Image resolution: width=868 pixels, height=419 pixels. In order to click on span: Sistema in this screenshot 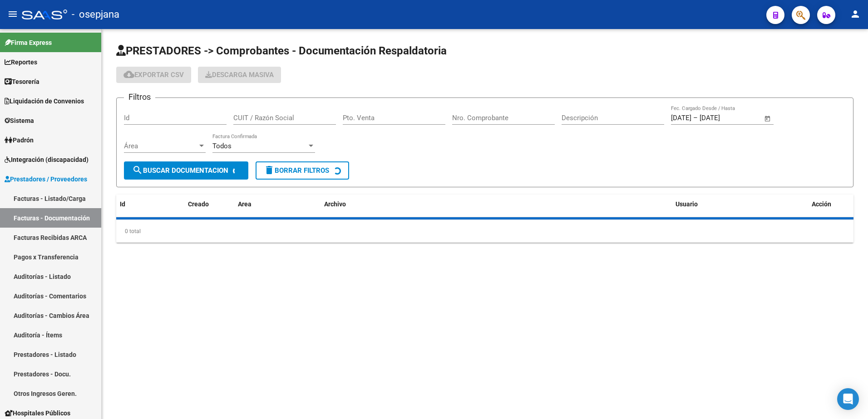, I will do `click(19, 121)`.